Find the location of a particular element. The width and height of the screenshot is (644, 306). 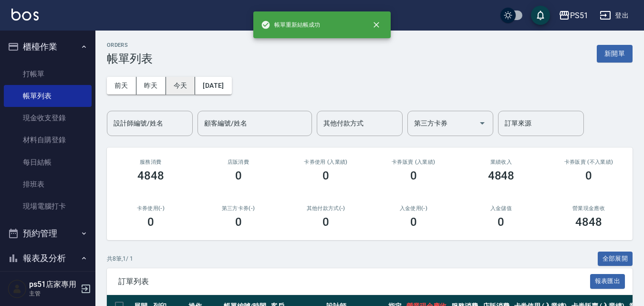

h2: 其他付款方式(-) is located at coordinates (325, 209).